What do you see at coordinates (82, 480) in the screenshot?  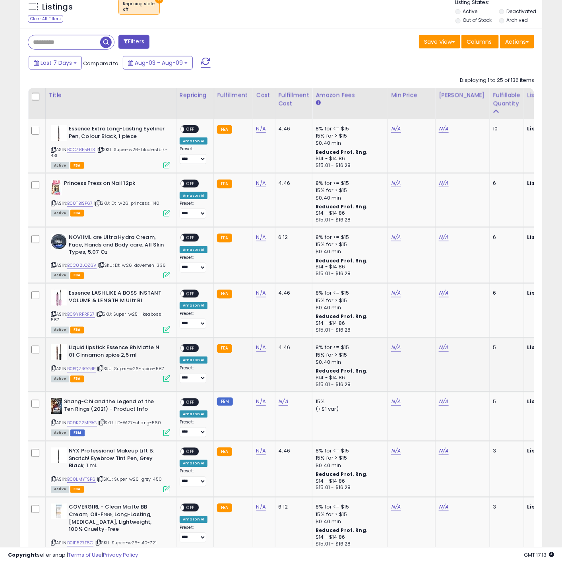 I see `a: B00LMYTSP6` at bounding box center [82, 480].